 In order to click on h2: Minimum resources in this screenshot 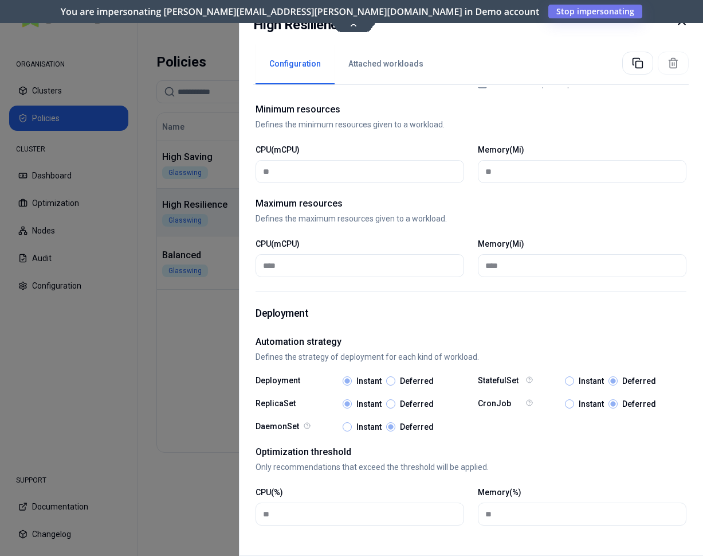, I will do `click(471, 110)`.